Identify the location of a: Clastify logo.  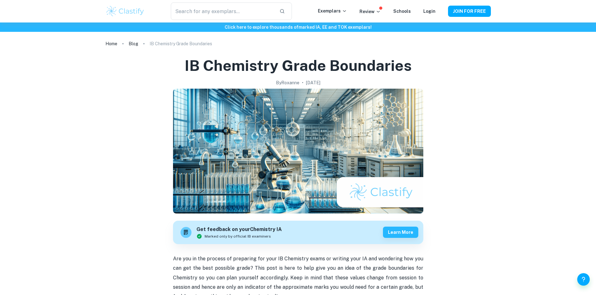
(125, 11).